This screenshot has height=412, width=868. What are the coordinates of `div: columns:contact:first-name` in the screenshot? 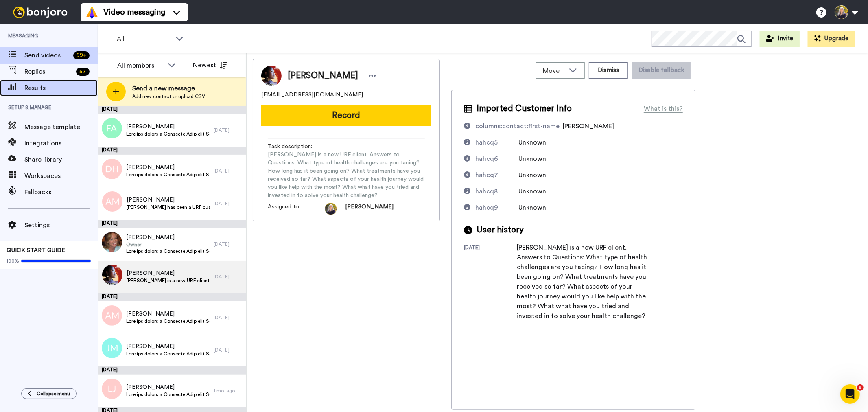 It's located at (517, 126).